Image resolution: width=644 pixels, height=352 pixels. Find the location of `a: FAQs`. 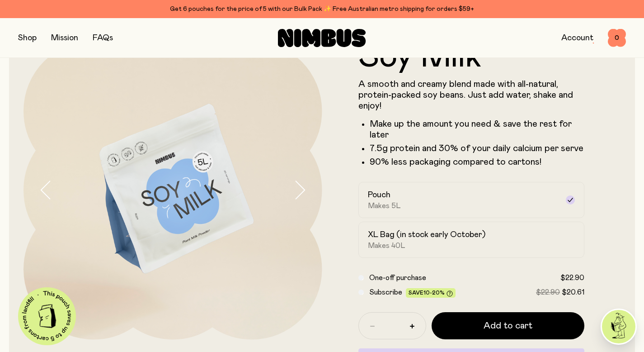

a: FAQs is located at coordinates (103, 38).